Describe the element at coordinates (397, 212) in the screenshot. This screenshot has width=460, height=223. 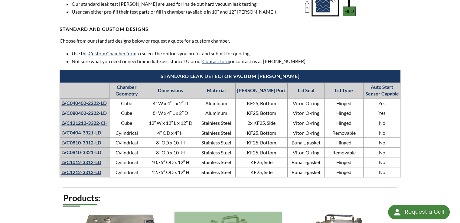
I see `img: round button` at that location.